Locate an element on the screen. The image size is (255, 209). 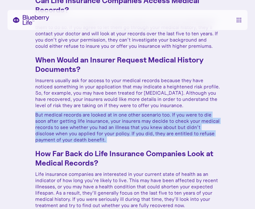
h3: When Would an Insurer Request Medical History Documents? is located at coordinates (128, 65).